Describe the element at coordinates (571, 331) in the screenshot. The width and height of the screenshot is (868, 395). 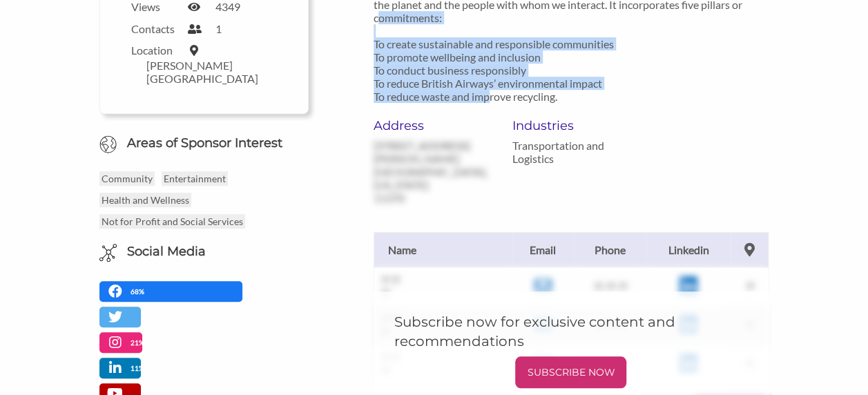
I see `h5: Subscribe now for exclusive content and recommendations` at that location.